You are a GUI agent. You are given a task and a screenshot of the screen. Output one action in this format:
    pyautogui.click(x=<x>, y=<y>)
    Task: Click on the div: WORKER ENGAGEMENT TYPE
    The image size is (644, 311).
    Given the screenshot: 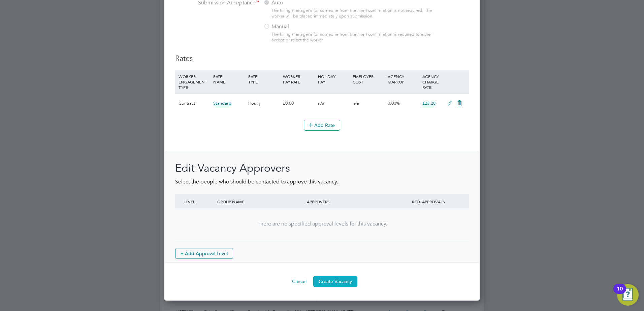 What is the action you would take?
    pyautogui.click(x=194, y=82)
    